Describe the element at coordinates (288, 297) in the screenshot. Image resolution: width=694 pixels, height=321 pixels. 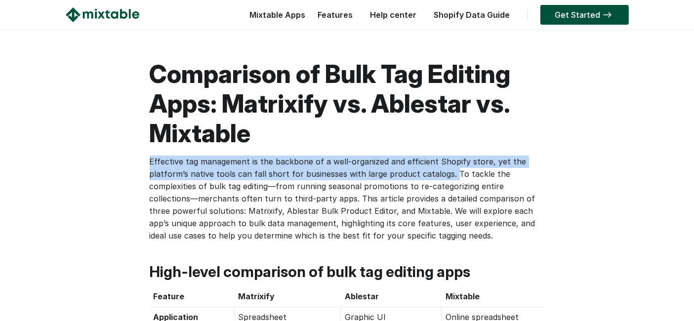
I see `th: Matrixify` at that location.